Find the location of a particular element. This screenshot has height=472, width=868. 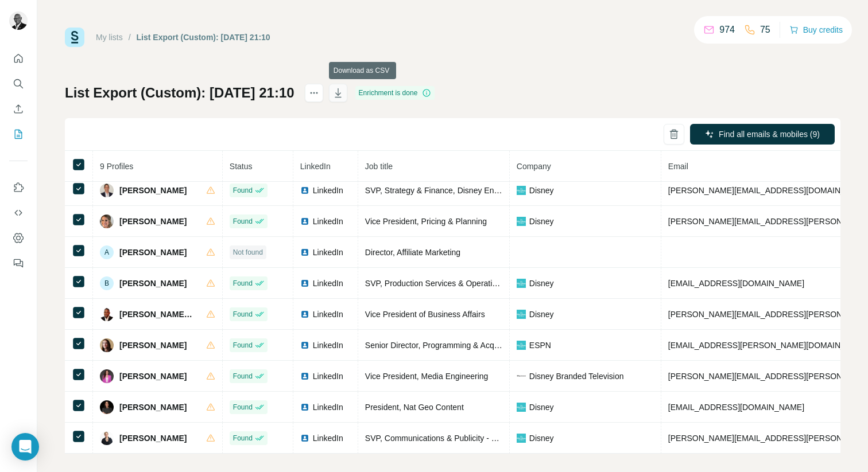

div: Open Intercom Messenger is located at coordinates (25, 447).